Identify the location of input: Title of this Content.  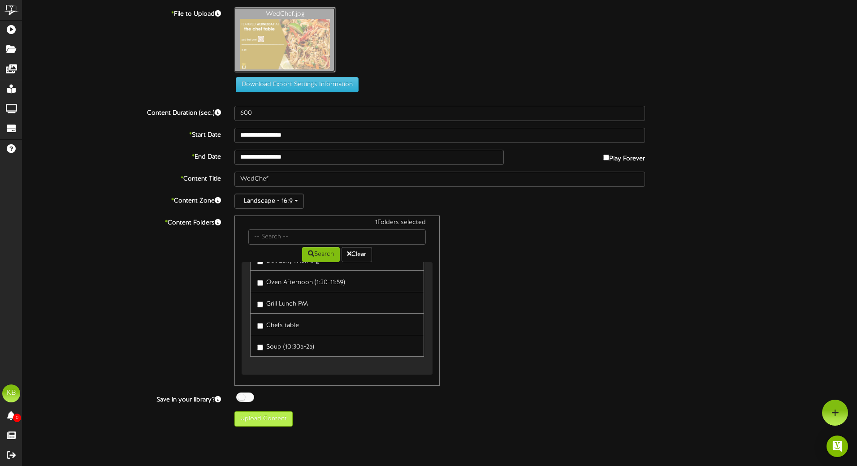
(440, 179).